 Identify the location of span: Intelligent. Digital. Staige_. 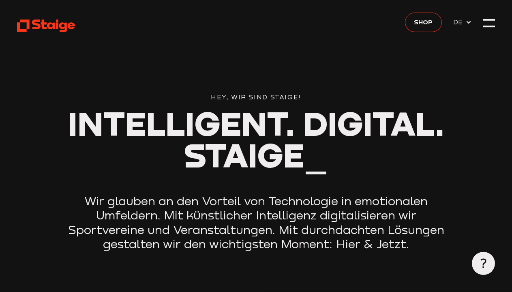
(256, 139).